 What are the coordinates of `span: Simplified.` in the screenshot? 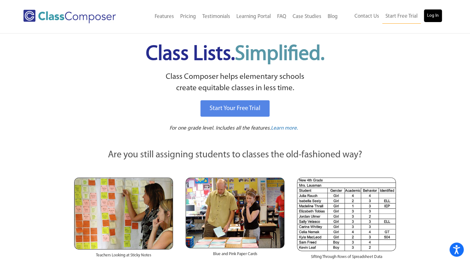 It's located at (280, 54).